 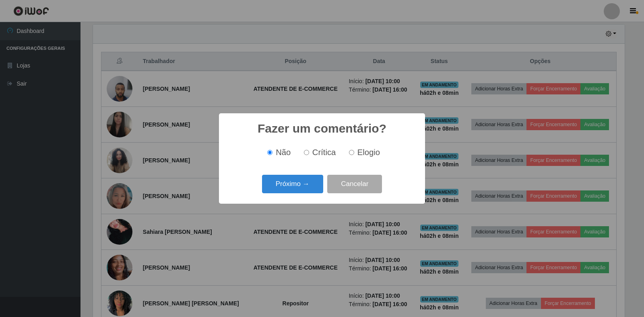 What do you see at coordinates (355, 184) in the screenshot?
I see `button: Cancelar` at bounding box center [355, 184].